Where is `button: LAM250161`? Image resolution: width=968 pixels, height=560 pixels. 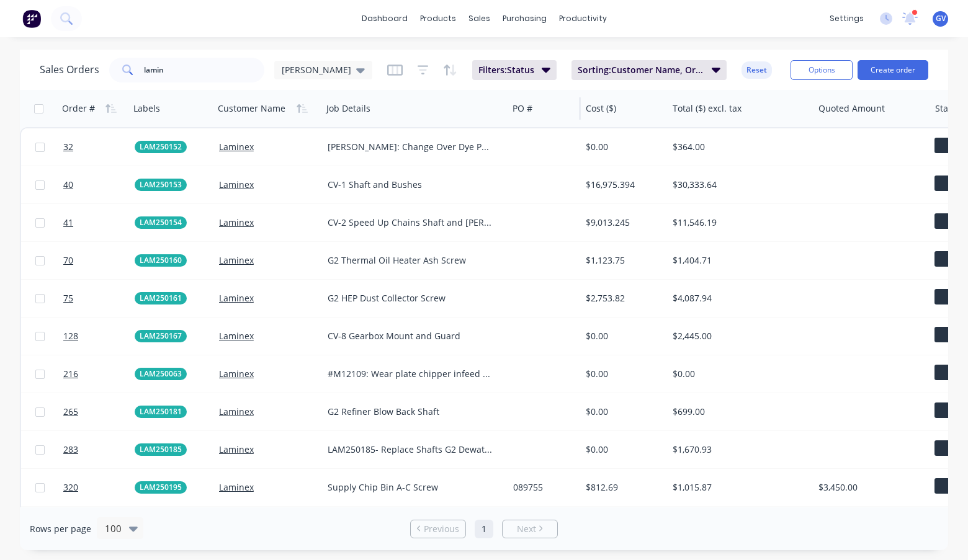 button: LAM250161 is located at coordinates (161, 299).